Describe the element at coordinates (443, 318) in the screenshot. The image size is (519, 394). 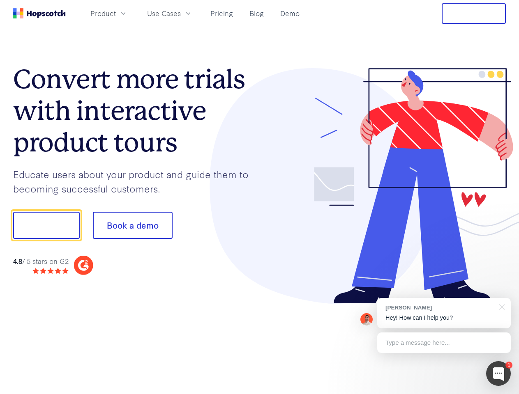
I see `p: Hey! How can I help you?` at that location.